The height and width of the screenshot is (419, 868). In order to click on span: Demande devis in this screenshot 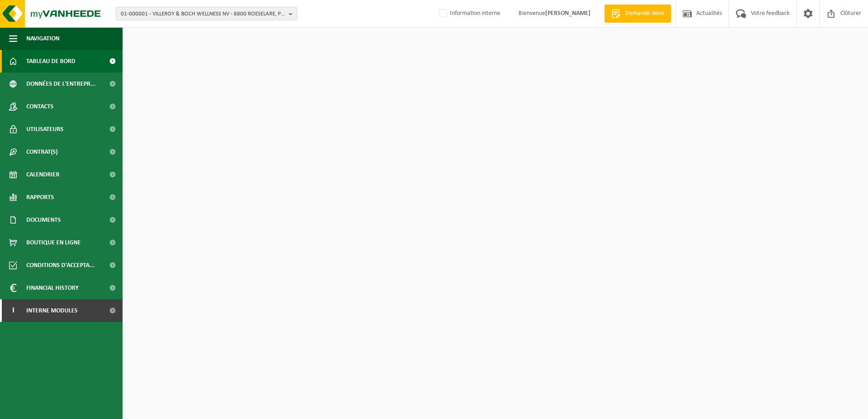, I will do `click(645, 13)`.